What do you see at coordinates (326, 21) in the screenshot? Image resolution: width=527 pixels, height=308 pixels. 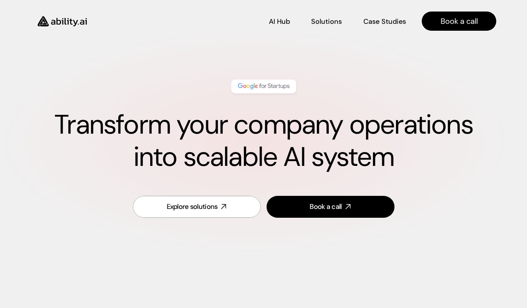 I see `a: Solutions` at bounding box center [326, 21].